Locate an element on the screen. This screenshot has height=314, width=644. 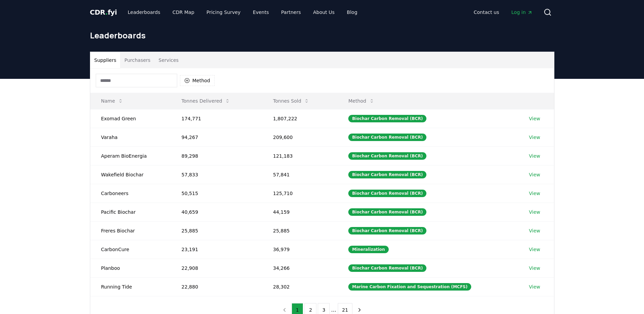
td: 57,833 is located at coordinates (217, 175).